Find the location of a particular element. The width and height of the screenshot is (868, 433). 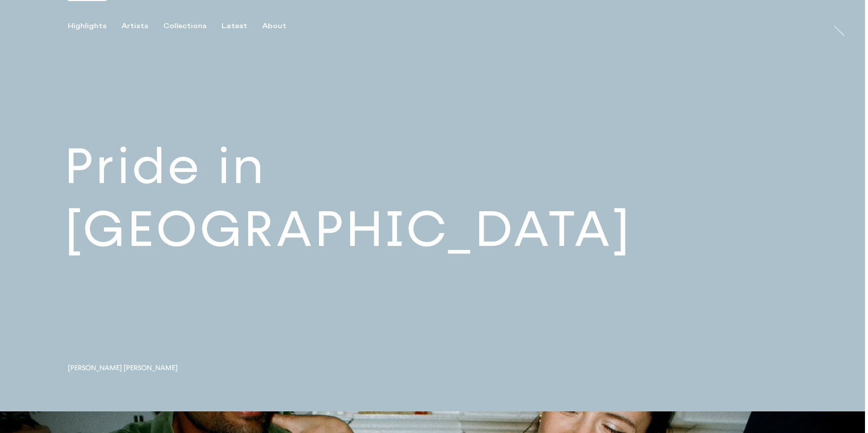

button: Artists is located at coordinates (142, 26).